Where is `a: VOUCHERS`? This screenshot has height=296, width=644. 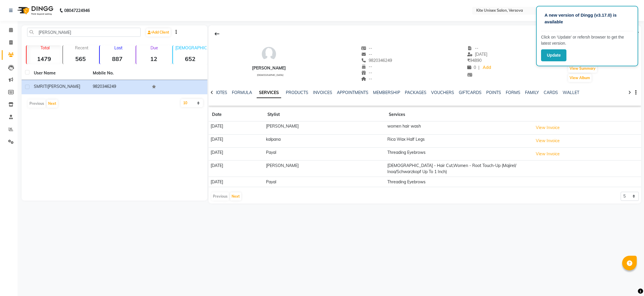
a: VOUCHERS is located at coordinates (442, 92).